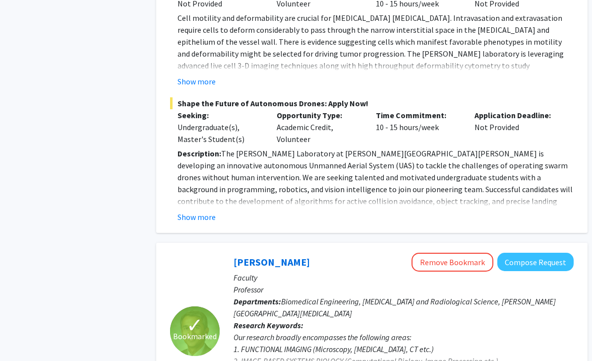 This screenshot has width=592, height=361. I want to click on p: Time Commitment:, so click(418, 116).